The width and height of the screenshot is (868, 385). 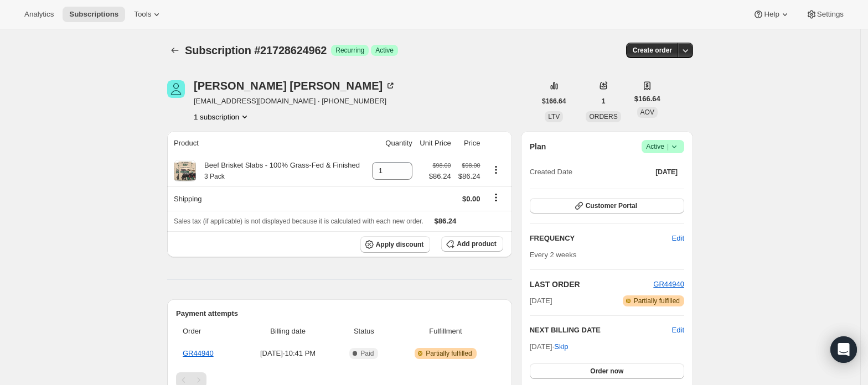 I want to click on h2: FREQUENCY, so click(x=601, y=239).